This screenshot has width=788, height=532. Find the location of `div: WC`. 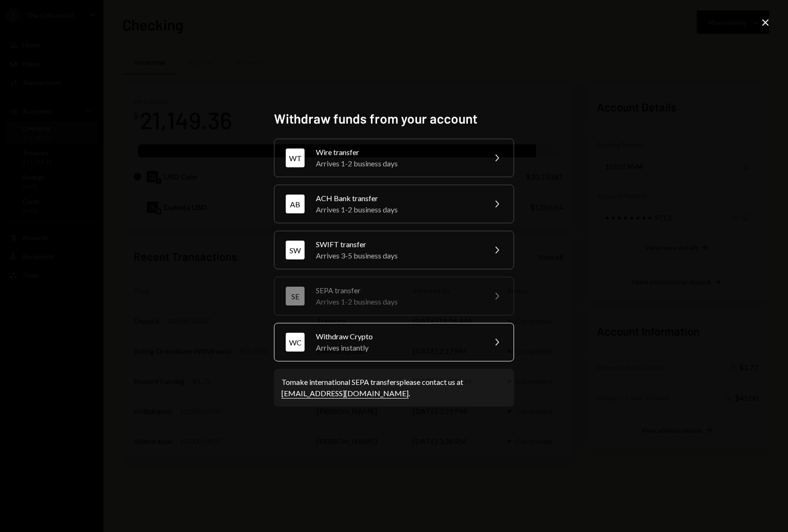

div: WC is located at coordinates (295, 342).